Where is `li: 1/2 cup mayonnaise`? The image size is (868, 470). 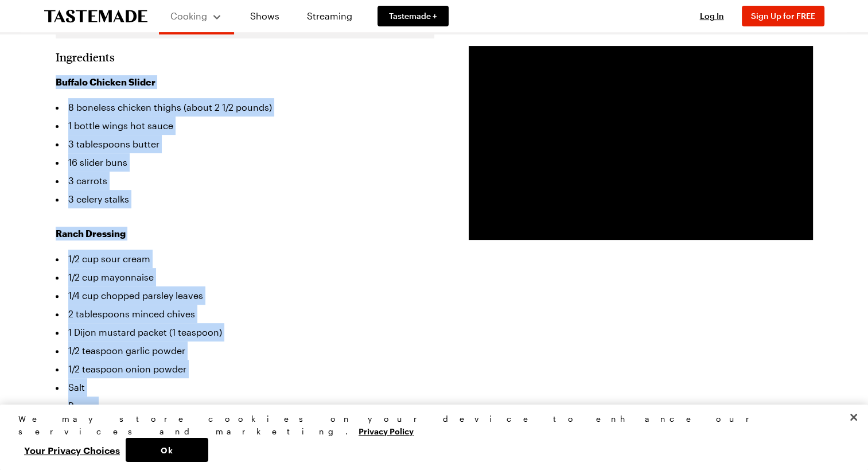
li: 1/2 cup mayonnaise is located at coordinates (245, 277).